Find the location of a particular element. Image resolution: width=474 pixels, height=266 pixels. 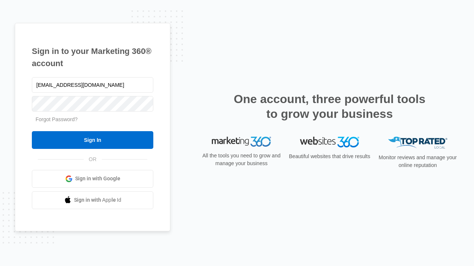

img: Websites 360 is located at coordinates (329, 142).